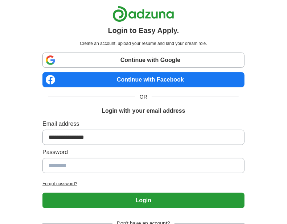 Image resolution: width=287 pixels, height=224 pixels. What do you see at coordinates (143, 97) in the screenshot?
I see `span: OR` at bounding box center [143, 97].